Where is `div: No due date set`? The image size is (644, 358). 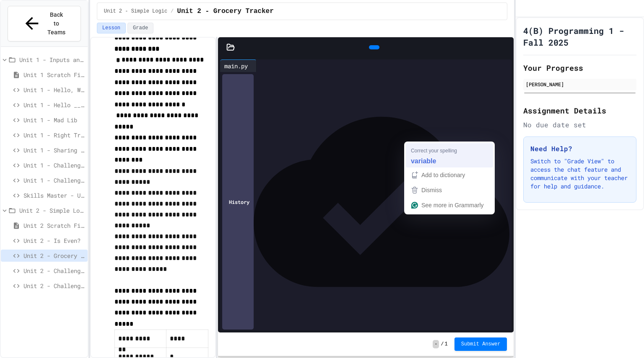 div: No due date set is located at coordinates (580, 125).